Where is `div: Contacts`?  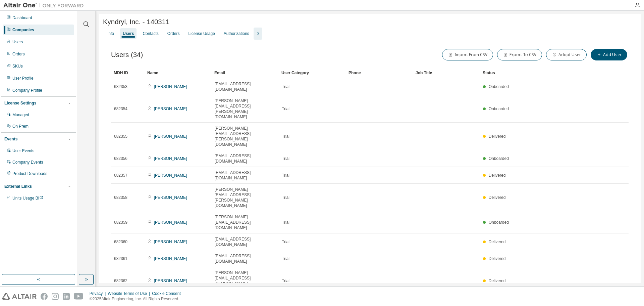 div: Contacts is located at coordinates (150, 34).